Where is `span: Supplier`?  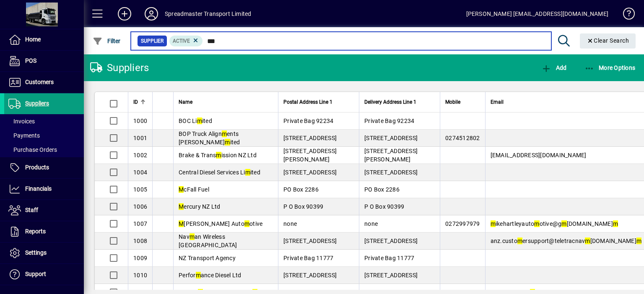
span: Supplier is located at coordinates (153, 41).